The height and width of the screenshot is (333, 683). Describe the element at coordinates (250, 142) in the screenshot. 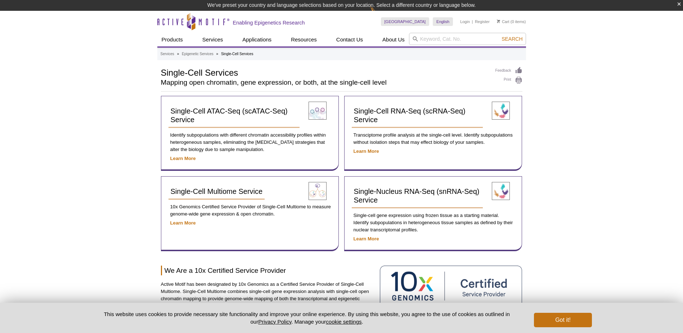

I see `p: Identify subpopulations with different chromatin accessibility profiles within heterogeneous samp...` at that location.